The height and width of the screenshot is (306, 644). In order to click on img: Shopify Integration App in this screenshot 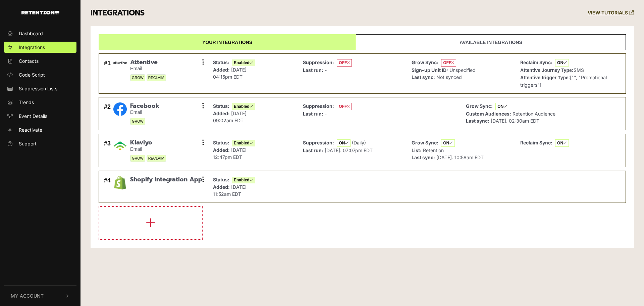, I will do `click(120, 183)`.